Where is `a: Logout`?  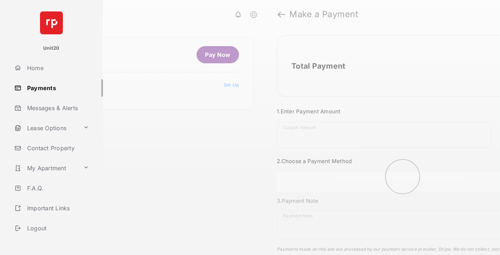
a: Logout is located at coordinates (57, 228).